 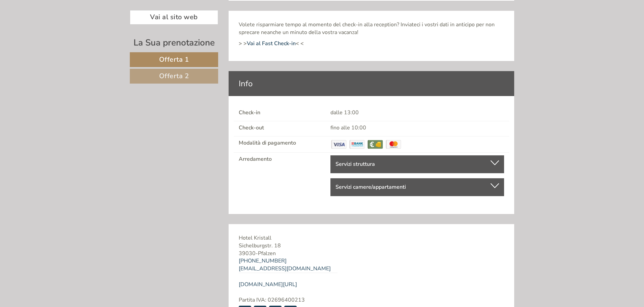 What do you see at coordinates (271, 43) in the screenshot?
I see `a: Vai al Fast Check-in` at bounding box center [271, 43].